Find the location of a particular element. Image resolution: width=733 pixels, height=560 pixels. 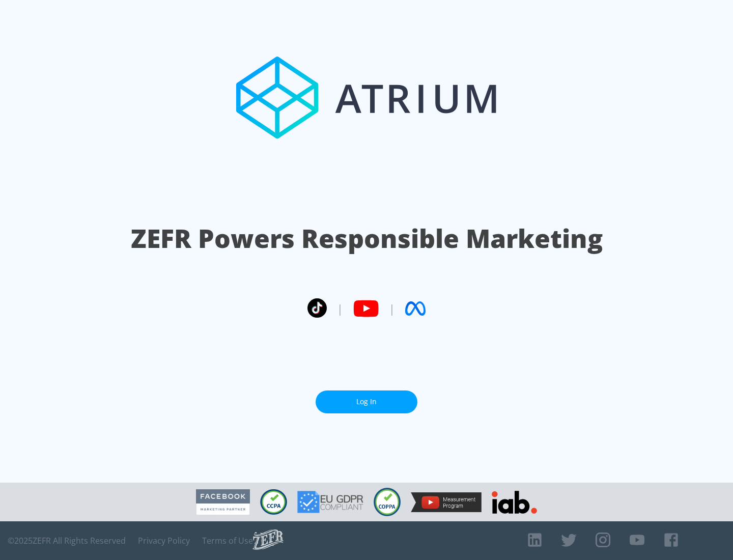

img: CCPA Compliant is located at coordinates (273, 502).